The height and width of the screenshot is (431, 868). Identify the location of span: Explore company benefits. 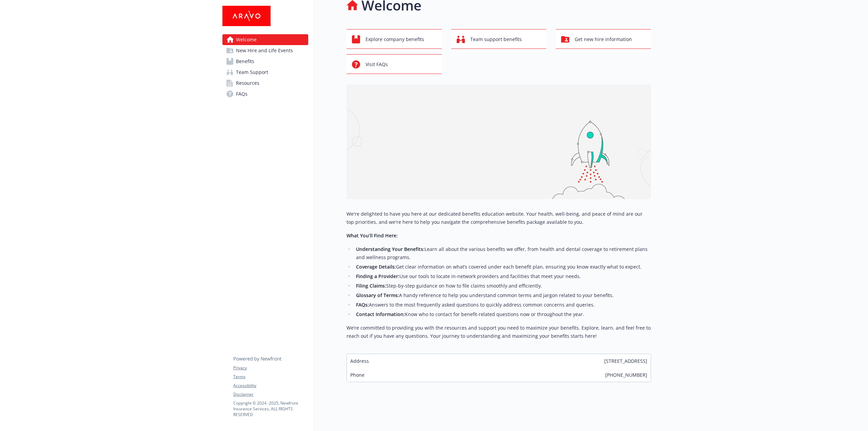
(395, 39).